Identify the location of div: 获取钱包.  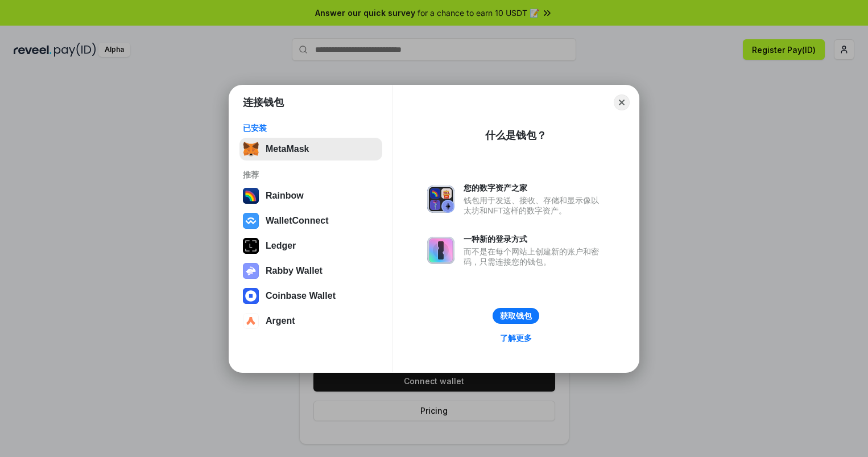
(516, 316).